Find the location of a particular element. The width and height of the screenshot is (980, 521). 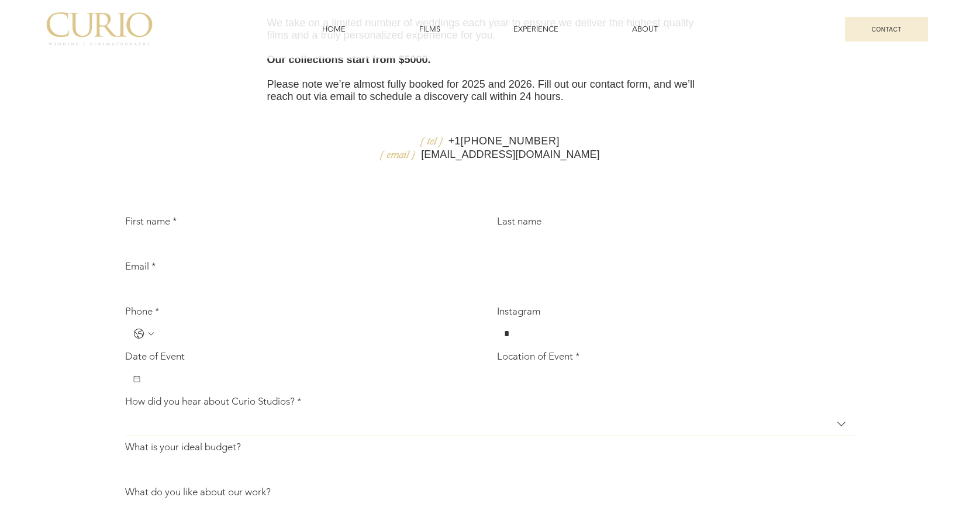

span: Our collections start from $5000. is located at coordinates (349, 59).